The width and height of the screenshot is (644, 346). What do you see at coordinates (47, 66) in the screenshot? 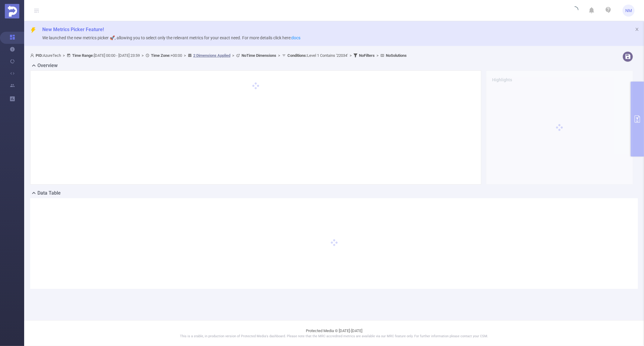
I see `h2: Overview` at bounding box center [47, 66].